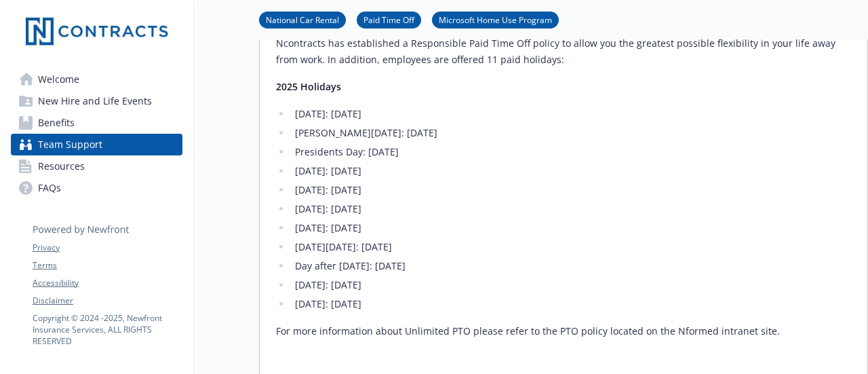 The height and width of the screenshot is (374, 868). Describe the element at coordinates (61, 166) in the screenshot. I see `span: Resources` at that location.